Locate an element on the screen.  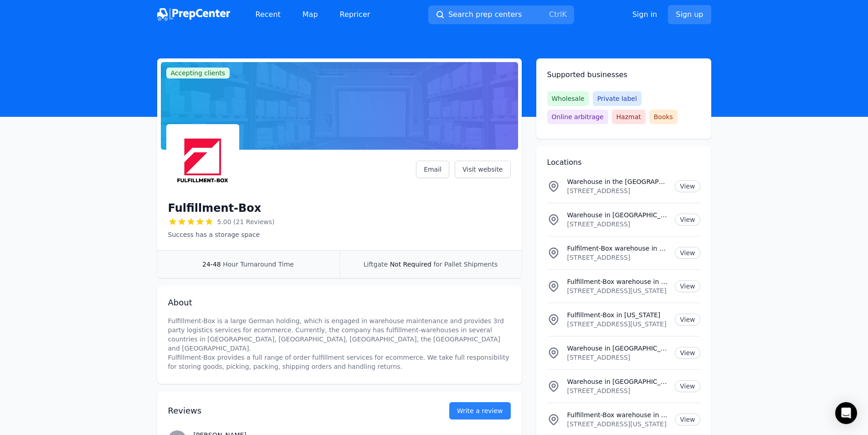
a: Sign up is located at coordinates (690, 15).